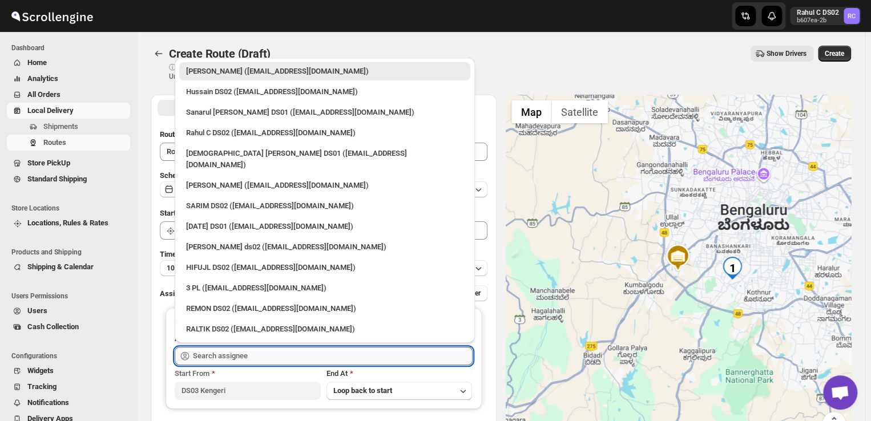 Image resolution: width=871 pixels, height=421 pixels. Describe the element at coordinates (325, 132) in the screenshot. I see `li: Rahul C DS02 (rahul.chopra@home-run.co)` at that location.